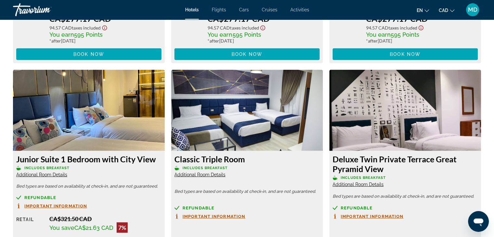 Image resolution: width=494 pixels, height=237 pixels. What do you see at coordinates (300, 10) in the screenshot?
I see `a: Activities` at bounding box center [300, 10].